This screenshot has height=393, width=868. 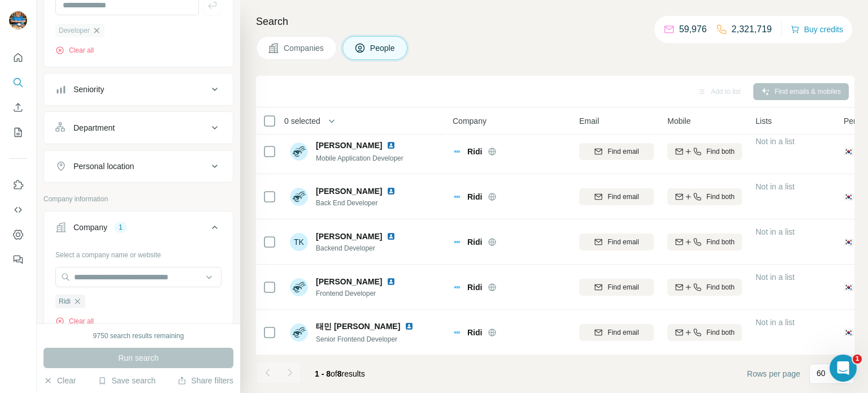 I want to click on button: Use Surfe on LinkedIn, so click(x=18, y=185).